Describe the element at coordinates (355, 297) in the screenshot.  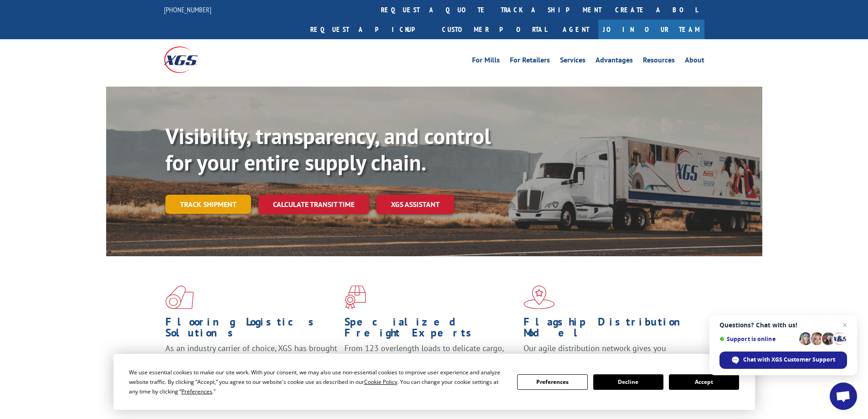
I see `img: xgs-icon-focused-on-flooring-red` at that location.